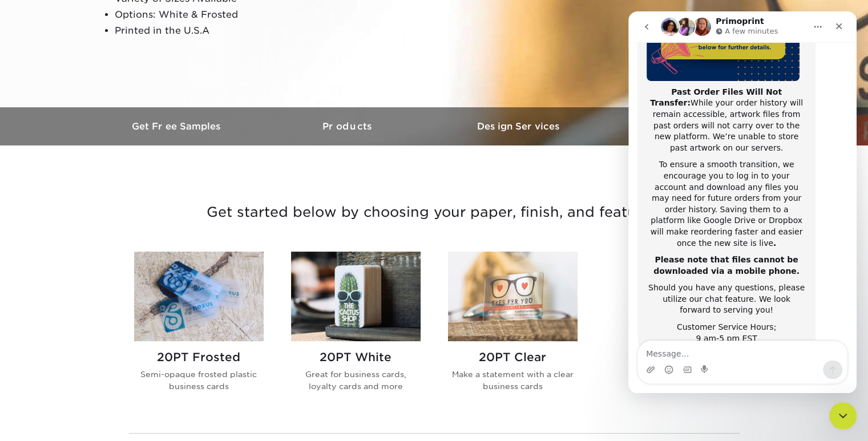  What do you see at coordinates (98, 322) in the screenshot?
I see `div: Customer Service Hours; 9 am-5 pm EST` at bounding box center [98, 322].